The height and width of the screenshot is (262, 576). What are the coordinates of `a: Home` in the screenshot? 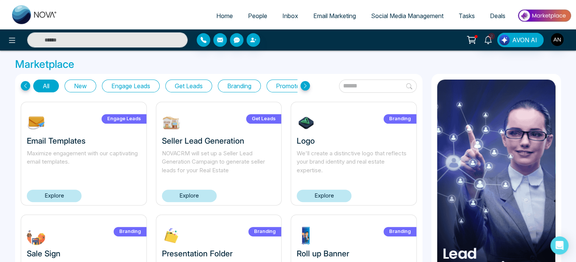 It's located at (224, 16).